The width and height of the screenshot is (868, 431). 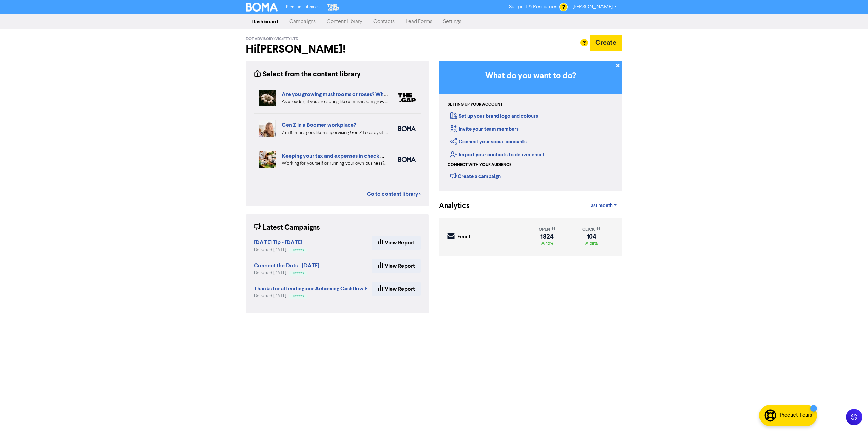 What do you see at coordinates (452, 22) in the screenshot?
I see `a: Settings` at bounding box center [452, 22].